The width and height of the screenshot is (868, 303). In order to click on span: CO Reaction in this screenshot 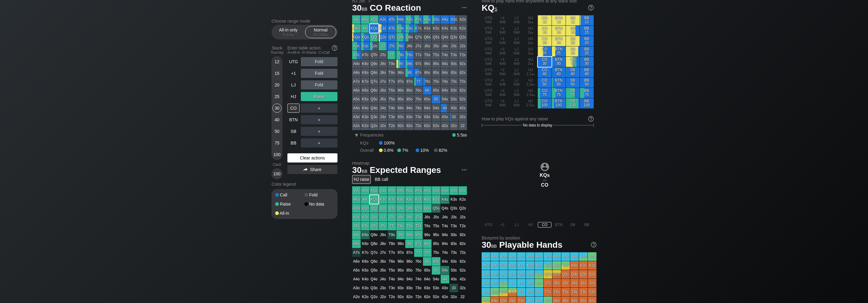, I will do `click(395, 8)`.